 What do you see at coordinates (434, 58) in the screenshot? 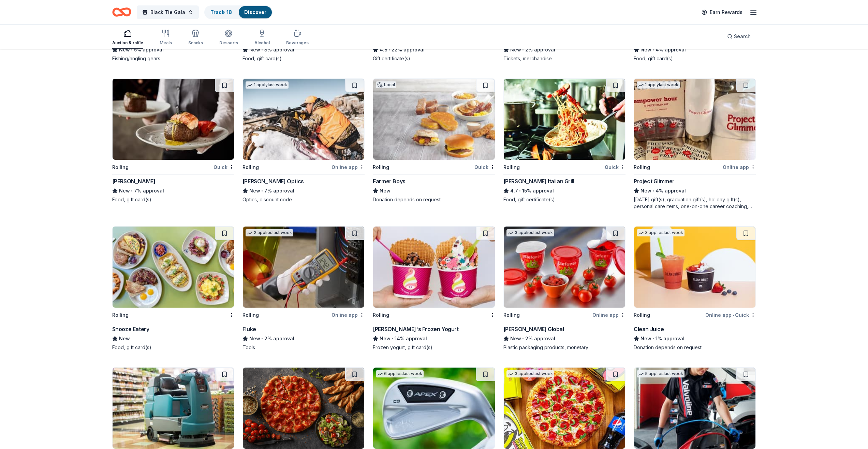
I see `div: Gift certificate(s)` at bounding box center [434, 58].